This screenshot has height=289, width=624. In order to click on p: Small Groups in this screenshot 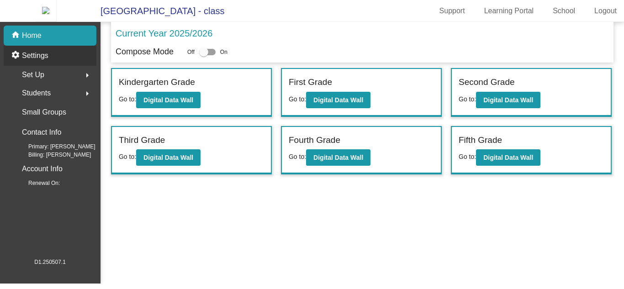, I will do `click(44, 112)`.